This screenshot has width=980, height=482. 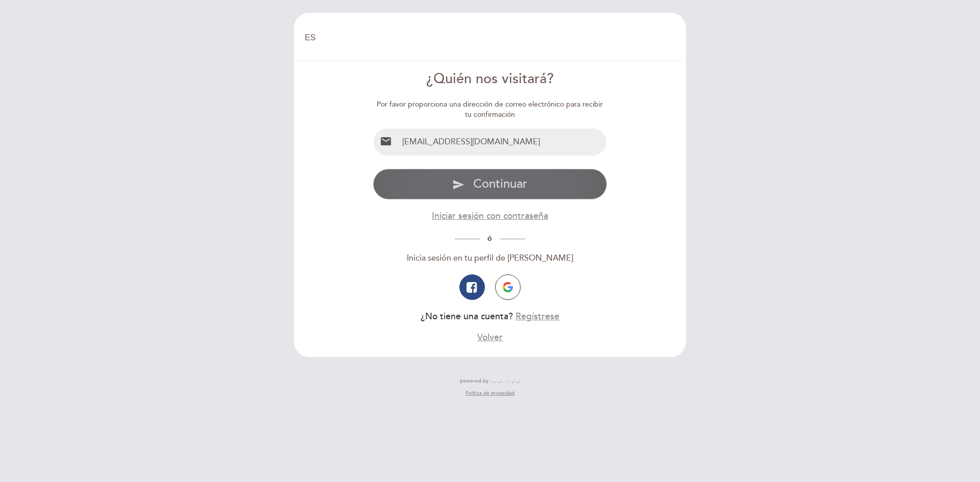 I want to click on span: ¿No tiene una cuenta?, so click(x=467, y=316).